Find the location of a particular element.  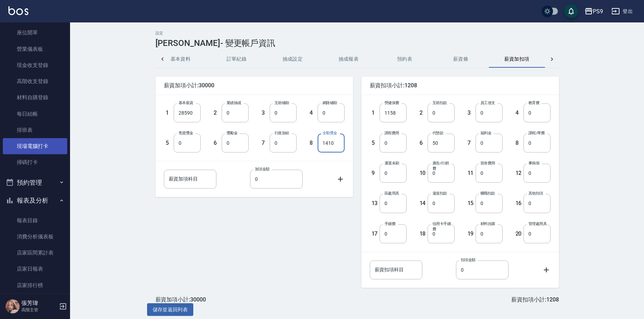

button: save is located at coordinates (571, 11).